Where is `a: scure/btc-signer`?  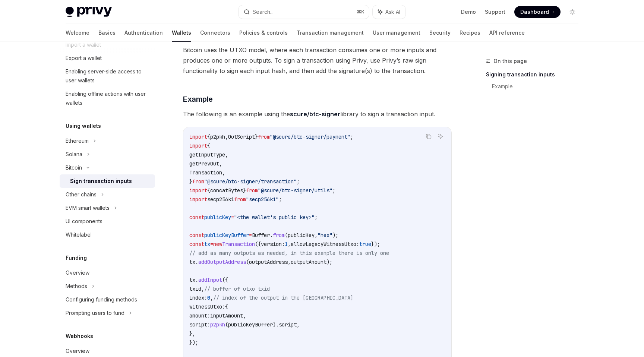 a: scure/btc-signer is located at coordinates (315, 114).